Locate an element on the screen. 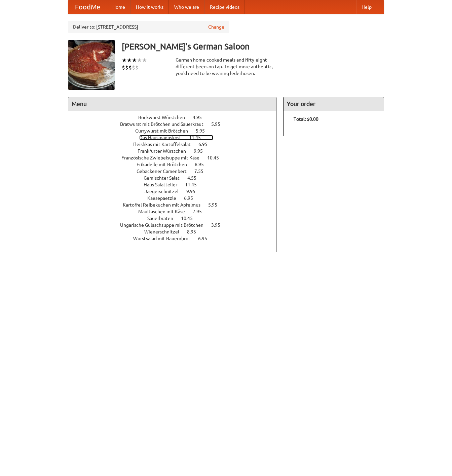 This screenshot has width=452, height=476. a: Bockwurst Würstchen 4.95 is located at coordinates (177, 118).